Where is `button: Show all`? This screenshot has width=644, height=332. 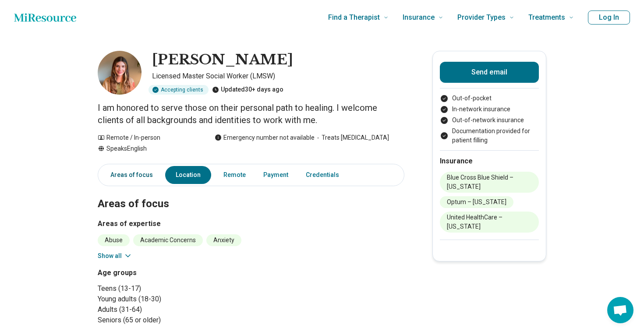
button: Show all is located at coordinates (115, 255).